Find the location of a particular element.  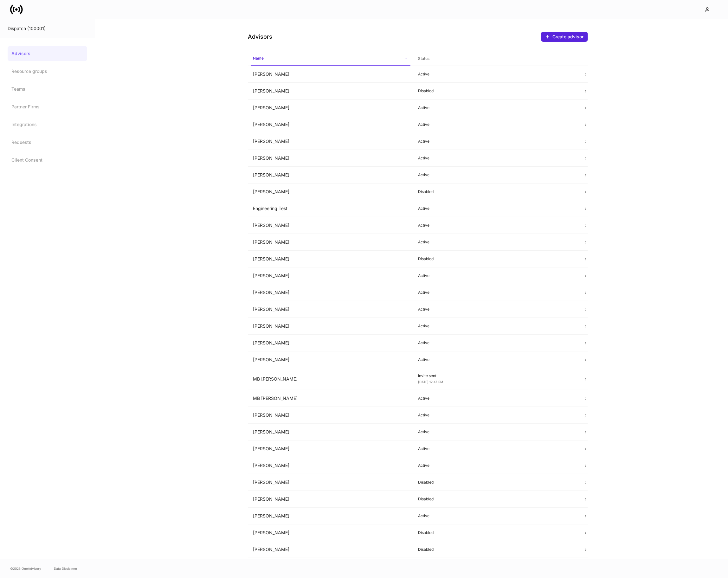

a: Teams is located at coordinates (47, 89).